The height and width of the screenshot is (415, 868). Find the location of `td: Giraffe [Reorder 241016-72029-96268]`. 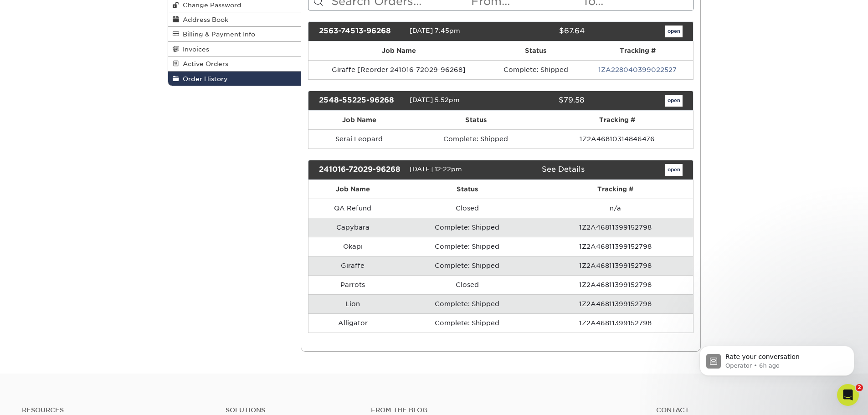

td: Giraffe [Reorder 241016-72029-96268] is located at coordinates (399, 70).